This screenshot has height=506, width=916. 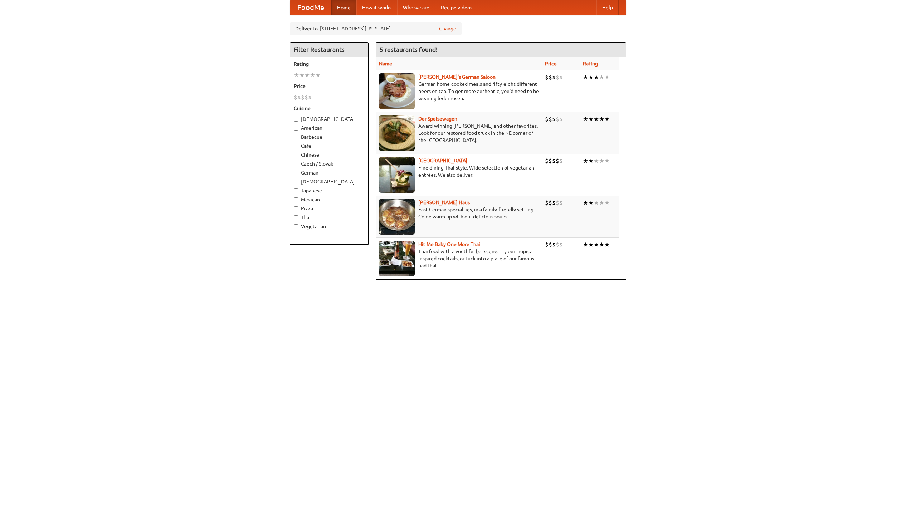 I want to click on img: babythai.jpg, so click(x=397, y=259).